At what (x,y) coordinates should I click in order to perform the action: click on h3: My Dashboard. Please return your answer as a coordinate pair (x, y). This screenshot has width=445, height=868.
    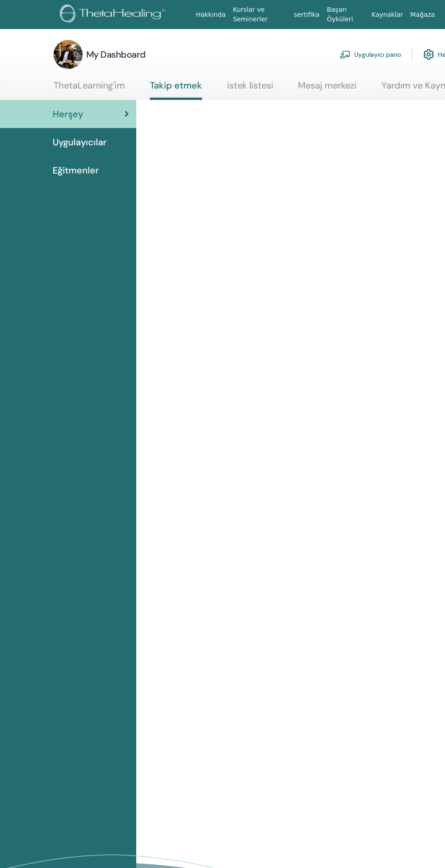
    Looking at the image, I should click on (116, 54).